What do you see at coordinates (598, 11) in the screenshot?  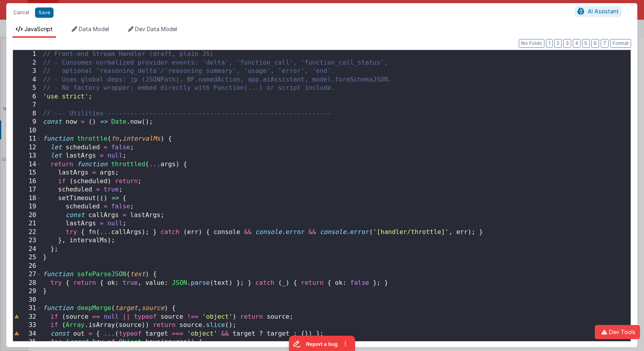 I see `button: AI Assistant` at bounding box center [598, 11].